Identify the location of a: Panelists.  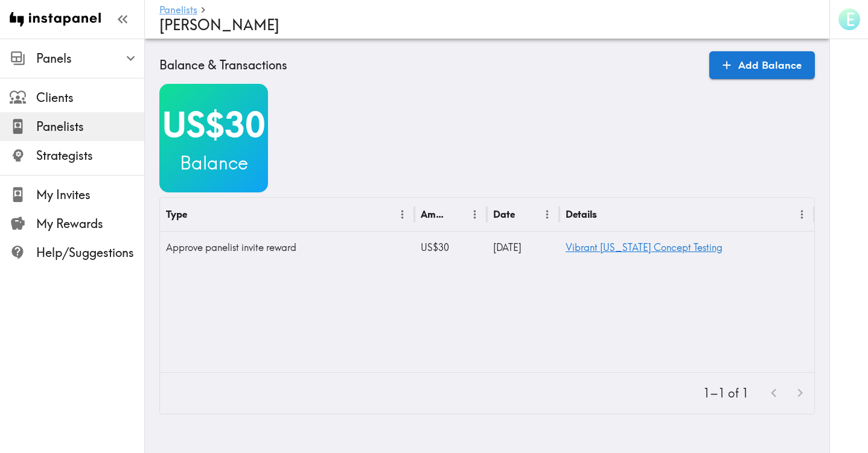
(178, 11).